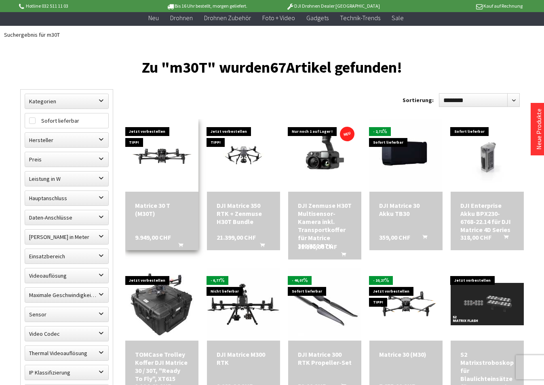 The height and width of the screenshot is (385, 544). I want to click on span: Foto + Video, so click(278, 18).